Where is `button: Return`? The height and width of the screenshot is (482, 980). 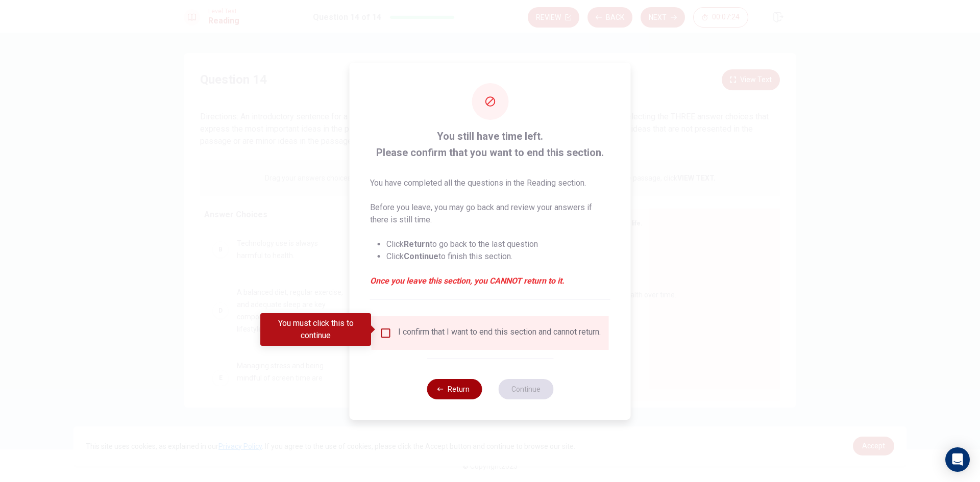
button: Return is located at coordinates (454, 389).